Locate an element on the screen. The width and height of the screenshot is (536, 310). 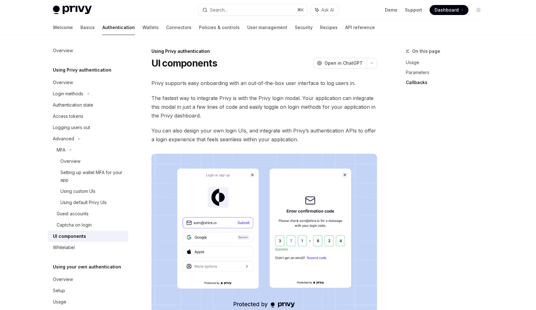
div: Logging users out is located at coordinates (71, 128).